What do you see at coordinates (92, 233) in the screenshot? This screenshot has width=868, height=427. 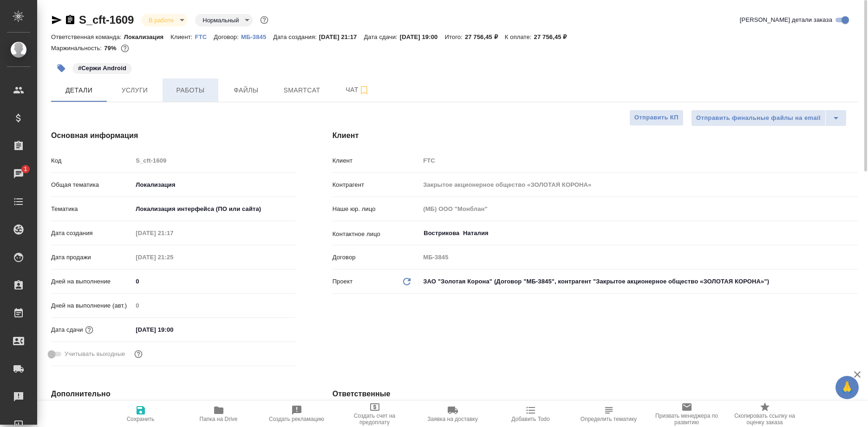 I see `p: Дата создания` at bounding box center [92, 233].